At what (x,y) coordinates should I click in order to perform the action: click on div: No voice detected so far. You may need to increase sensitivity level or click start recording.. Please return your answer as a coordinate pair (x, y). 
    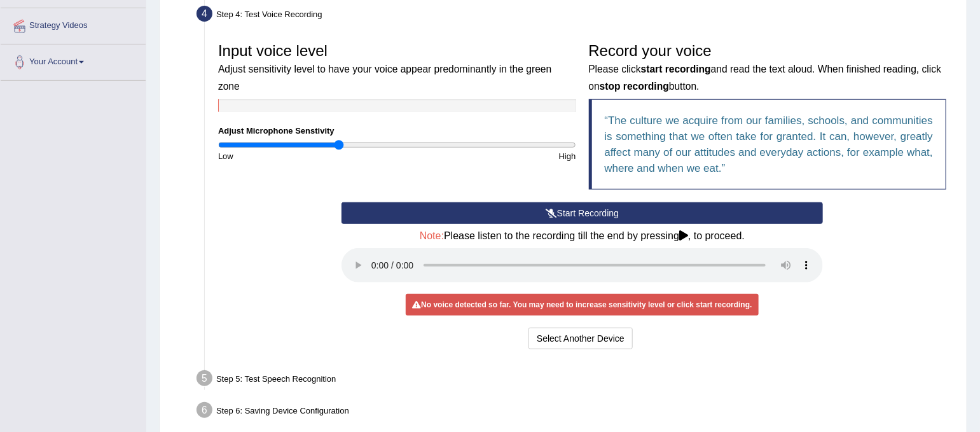
    Looking at the image, I should click on (582, 305).